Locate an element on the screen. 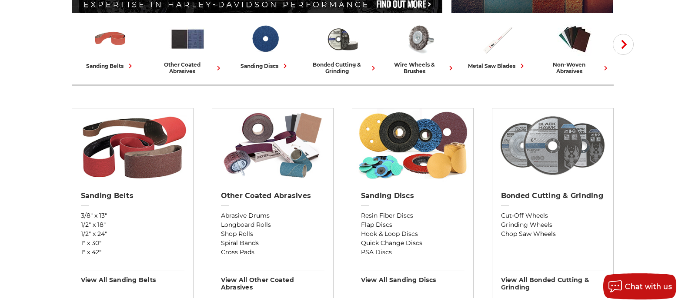  h2: Bonded Cutting & Grinding is located at coordinates (553, 196).